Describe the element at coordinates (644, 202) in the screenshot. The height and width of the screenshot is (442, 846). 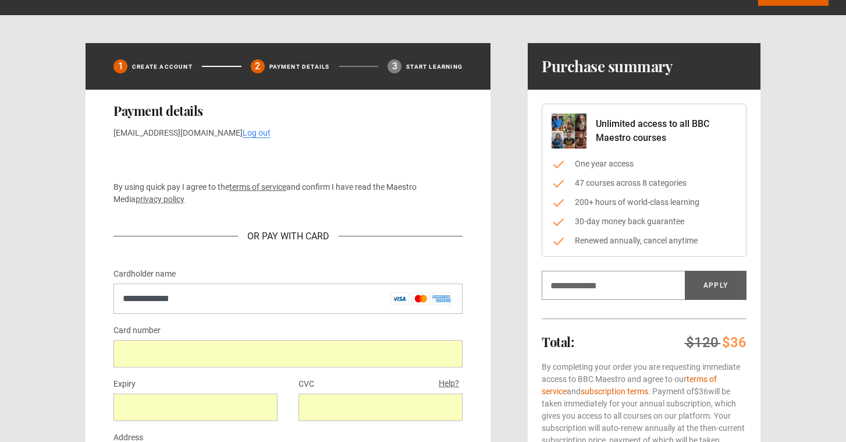
I see `li: 200+ hours of world-class learning` at that location.